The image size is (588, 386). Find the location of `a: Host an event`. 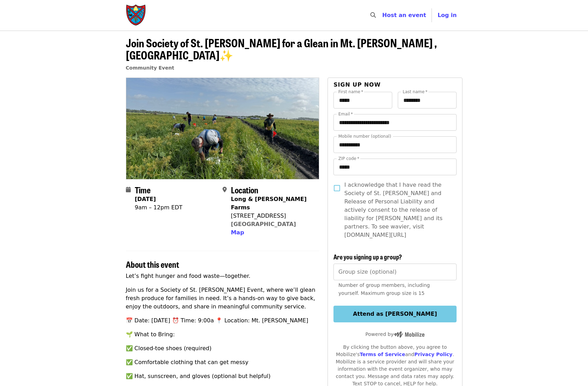

a: Host an event is located at coordinates (404, 15).